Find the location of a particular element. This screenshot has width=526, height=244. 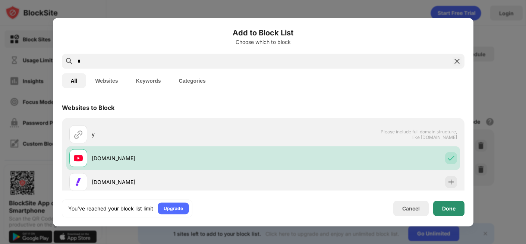

img: search.svg is located at coordinates (69, 61).